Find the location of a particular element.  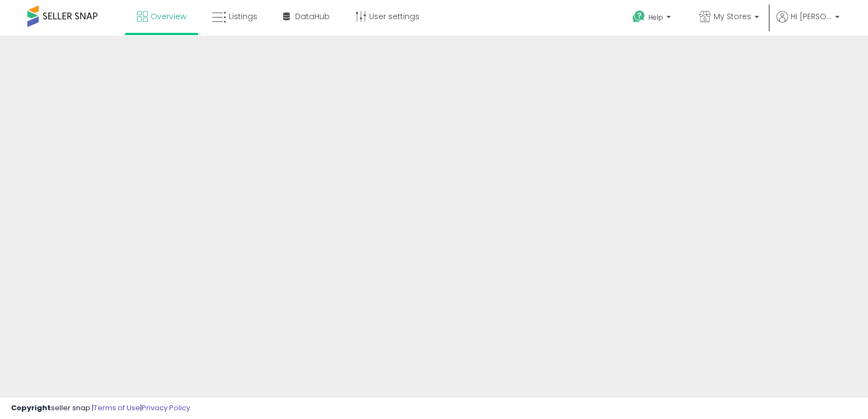

span: Listings is located at coordinates (243, 16).